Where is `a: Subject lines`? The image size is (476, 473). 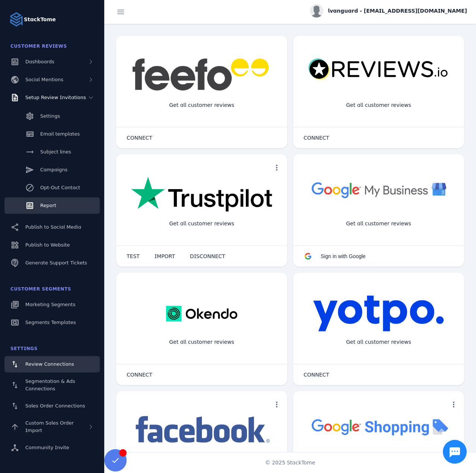
a: Subject lines is located at coordinates (52, 152).